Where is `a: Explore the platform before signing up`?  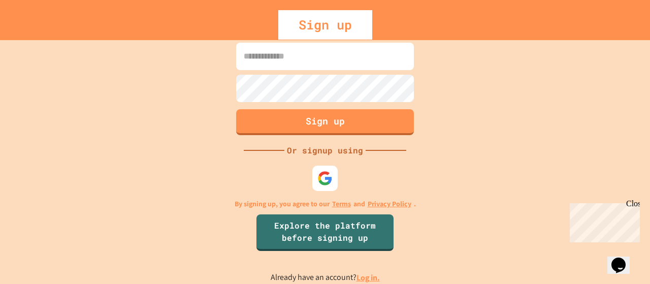 a: Explore the platform before signing up is located at coordinates (325, 232).